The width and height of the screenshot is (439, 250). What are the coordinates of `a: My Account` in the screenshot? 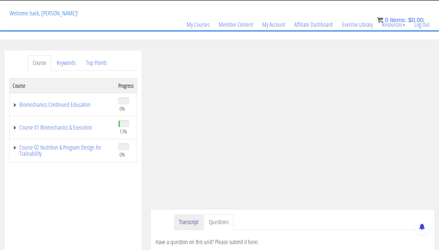 It's located at (274, 25).